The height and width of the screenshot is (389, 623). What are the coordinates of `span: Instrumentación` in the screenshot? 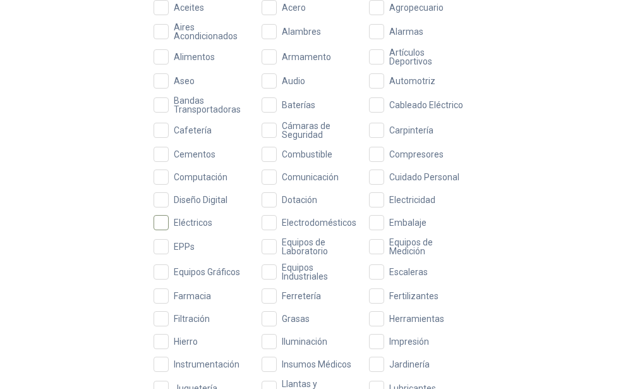 It's located at (207, 364).